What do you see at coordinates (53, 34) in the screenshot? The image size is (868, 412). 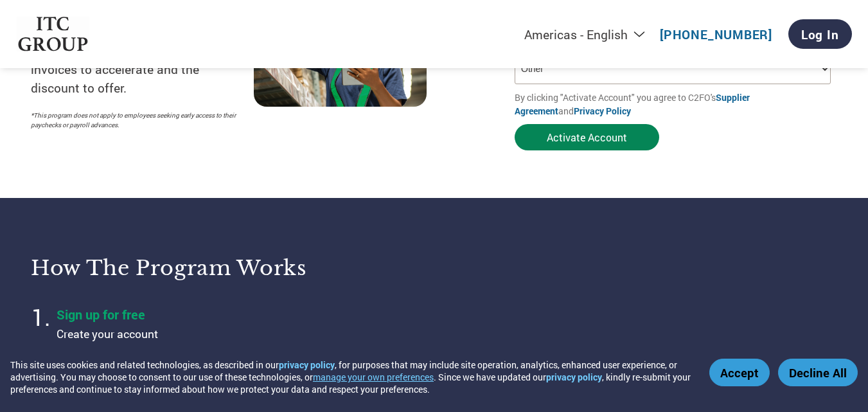 I see `img: ITC Group` at bounding box center [53, 34].